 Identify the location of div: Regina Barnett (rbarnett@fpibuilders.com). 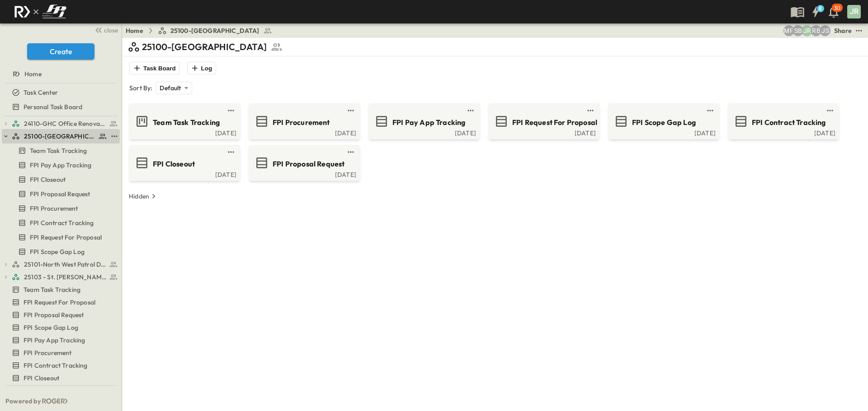
(816, 31).